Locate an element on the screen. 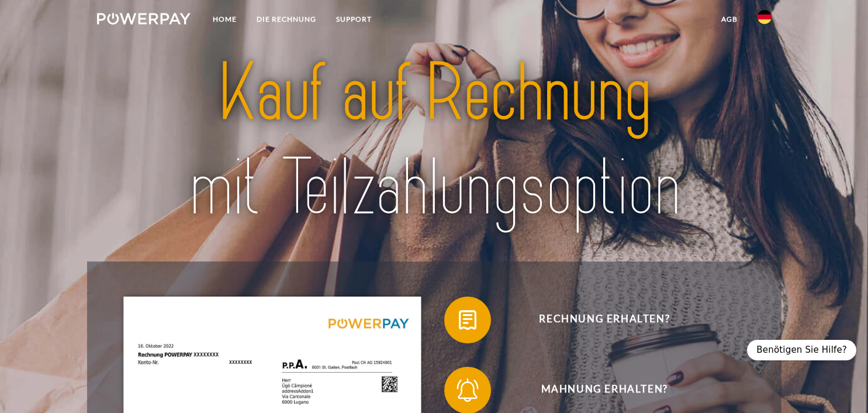 This screenshot has height=413, width=868. span: Rechnung erhalten? is located at coordinates (604, 320).